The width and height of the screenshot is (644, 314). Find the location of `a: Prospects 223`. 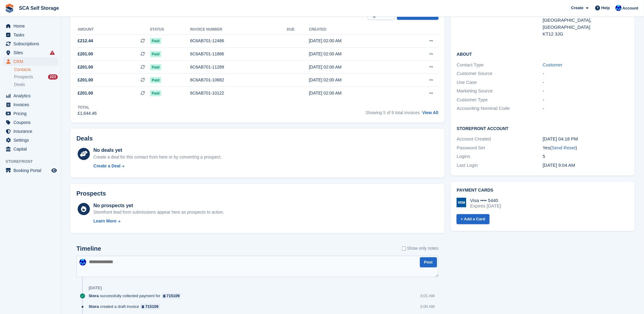

a: Prospects 223 is located at coordinates (36, 77).